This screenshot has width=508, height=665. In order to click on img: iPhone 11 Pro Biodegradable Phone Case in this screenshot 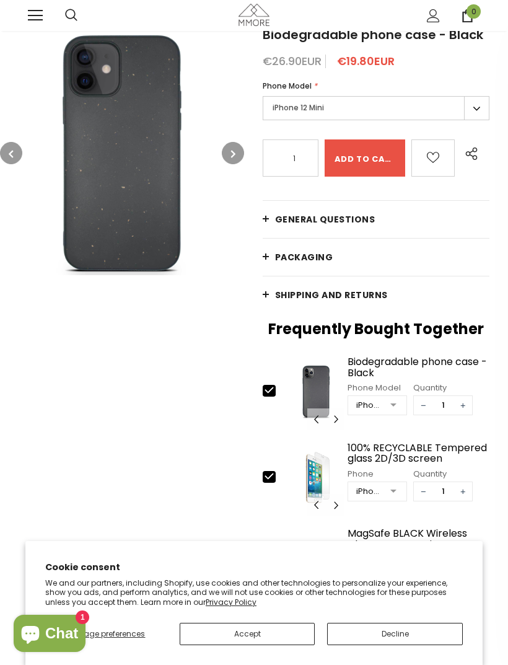, I will do `click(316, 392)`.